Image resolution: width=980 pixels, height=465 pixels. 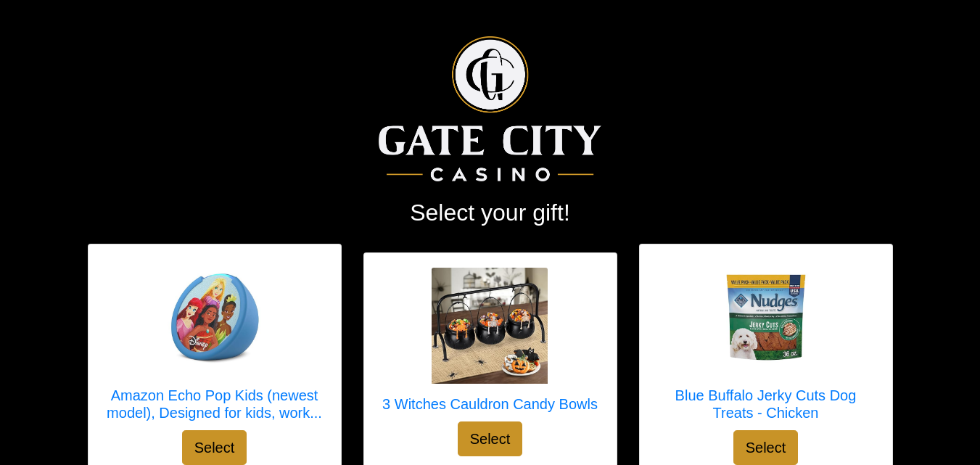 What do you see at coordinates (215, 405) in the screenshot?
I see `h5: Amazon Echo Pop Kids (newest model), Designed for kids, work...` at bounding box center [215, 405].